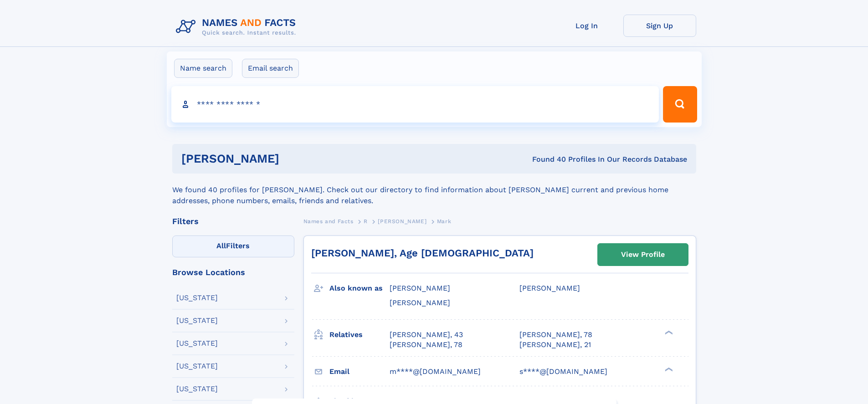 The height and width of the screenshot is (404, 868). What do you see at coordinates (643, 255) in the screenshot?
I see `div: View Profile` at bounding box center [643, 255].